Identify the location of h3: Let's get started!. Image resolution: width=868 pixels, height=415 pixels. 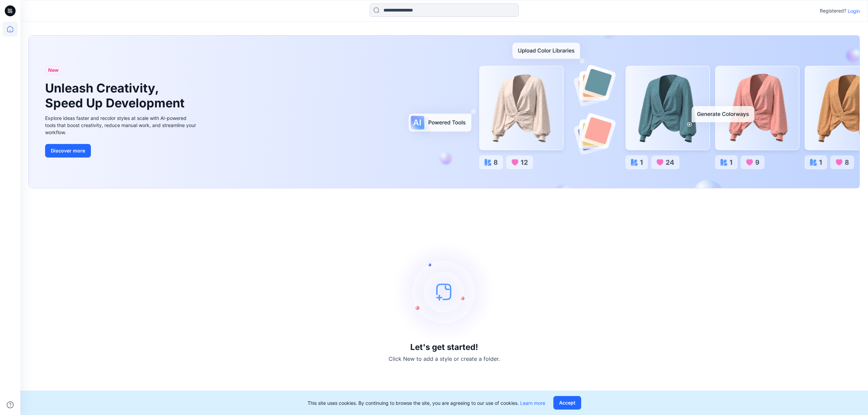
(444, 348).